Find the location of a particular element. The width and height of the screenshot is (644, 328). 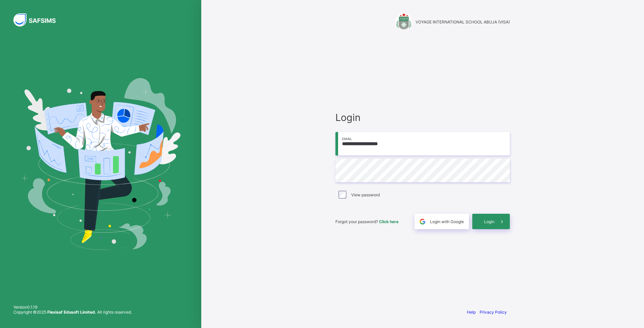

span: Click here is located at coordinates (389, 221).